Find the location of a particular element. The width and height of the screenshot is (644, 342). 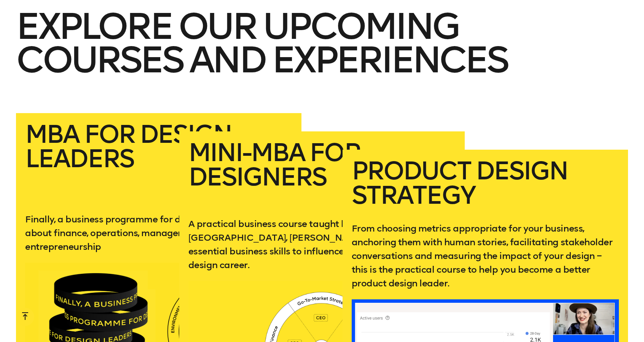

h2: Explore our upcoming courses and experiences is located at coordinates (322, 61).